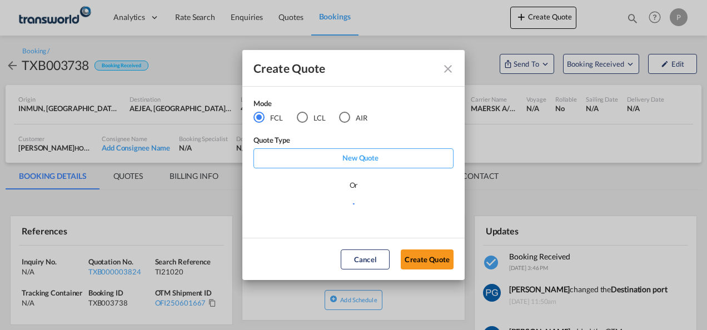  I want to click on div: Create Quote, so click(343, 68).